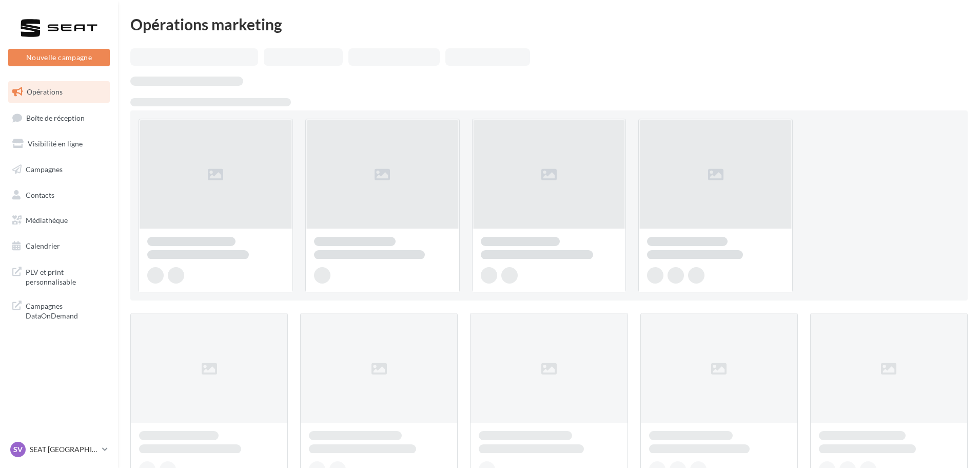 This screenshot has height=468, width=980. Describe the element at coordinates (46, 220) in the screenshot. I see `span: Médiathèque` at that location.